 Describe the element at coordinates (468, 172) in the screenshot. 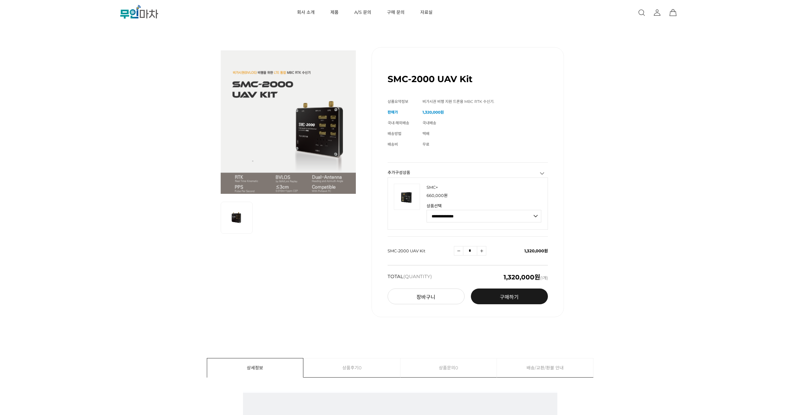

I see `h3: 추가구성상품` at that location.